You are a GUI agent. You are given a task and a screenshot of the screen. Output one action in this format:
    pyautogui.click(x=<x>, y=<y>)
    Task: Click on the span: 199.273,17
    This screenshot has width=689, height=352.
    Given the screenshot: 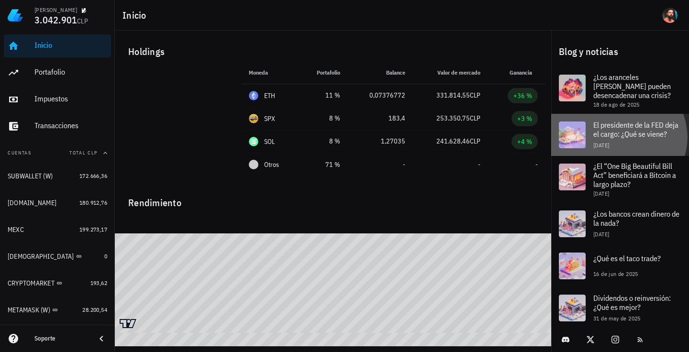 What is the action you would take?
    pyautogui.click(x=93, y=229)
    